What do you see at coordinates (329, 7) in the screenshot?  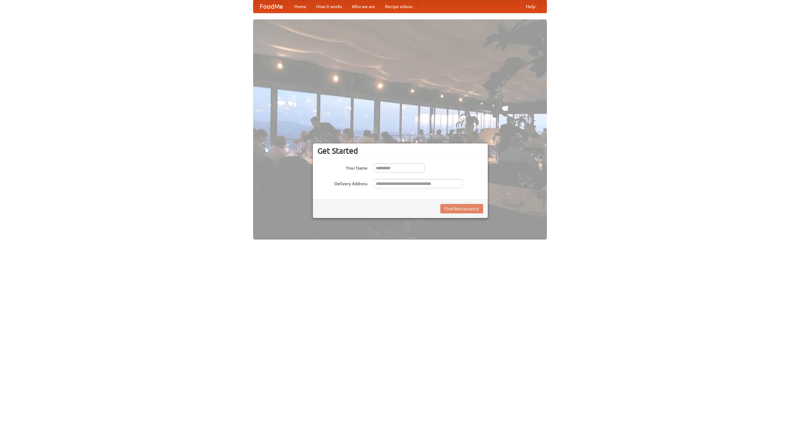 I see `a: How it works` at bounding box center [329, 7].